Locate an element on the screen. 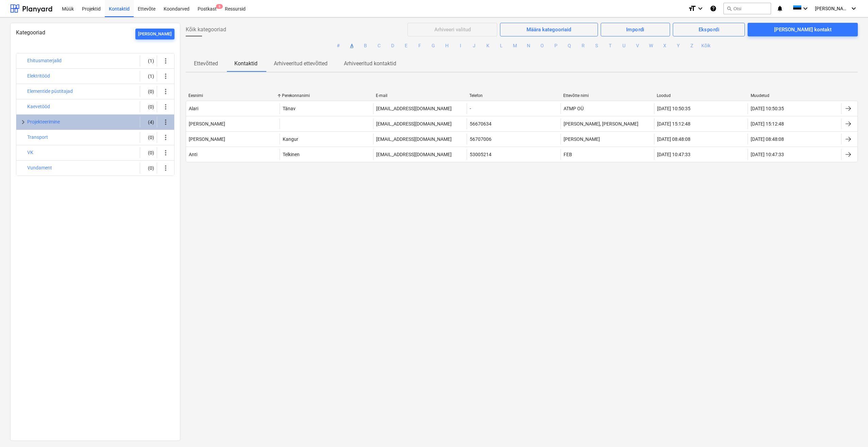 The image size is (868, 447). button: S is located at coordinates (597, 46).